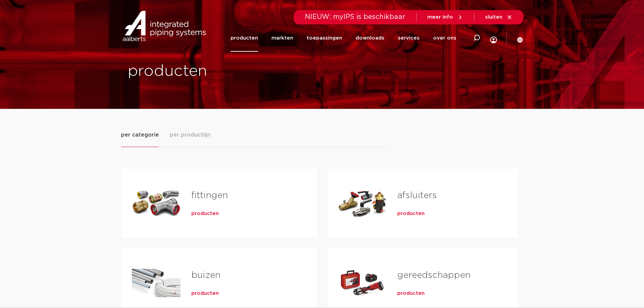 This screenshot has height=308, width=644. Describe the element at coordinates (190, 135) in the screenshot. I see `span: per productlijn` at that location.